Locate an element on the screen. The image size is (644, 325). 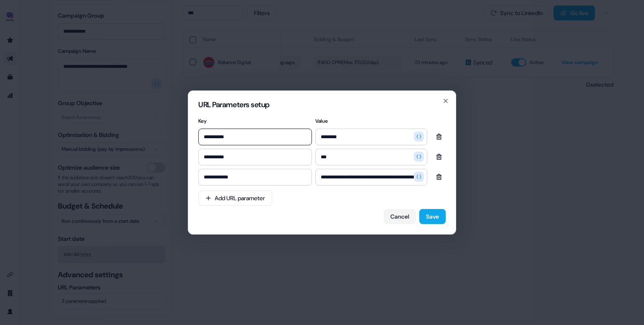
button: Cancel is located at coordinates (400, 217).